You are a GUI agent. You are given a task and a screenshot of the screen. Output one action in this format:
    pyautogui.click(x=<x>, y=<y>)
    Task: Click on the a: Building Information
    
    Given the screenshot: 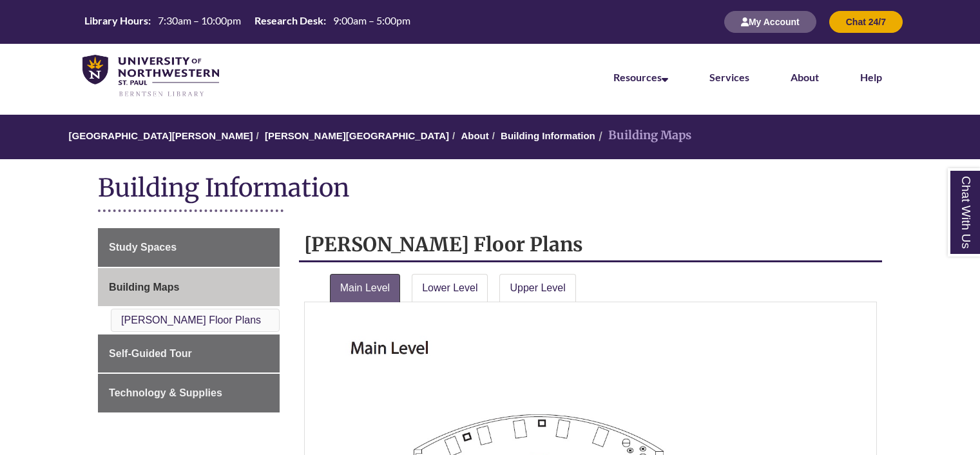 What is the action you would take?
    pyautogui.click(x=547, y=136)
    